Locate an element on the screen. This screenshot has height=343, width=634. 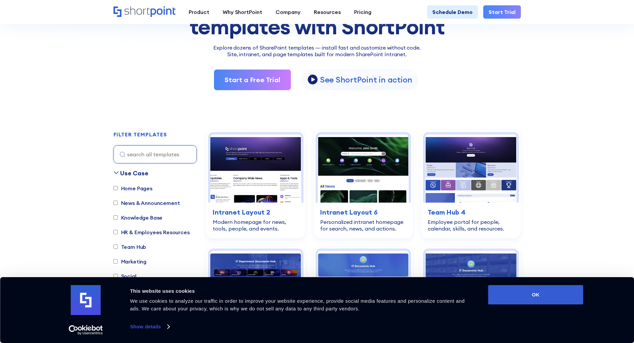
a: Team Hub 4 – SharePoint Employee Portal Template: Employee portal for people, calendar, skills, a... is located at coordinates (470, 184).